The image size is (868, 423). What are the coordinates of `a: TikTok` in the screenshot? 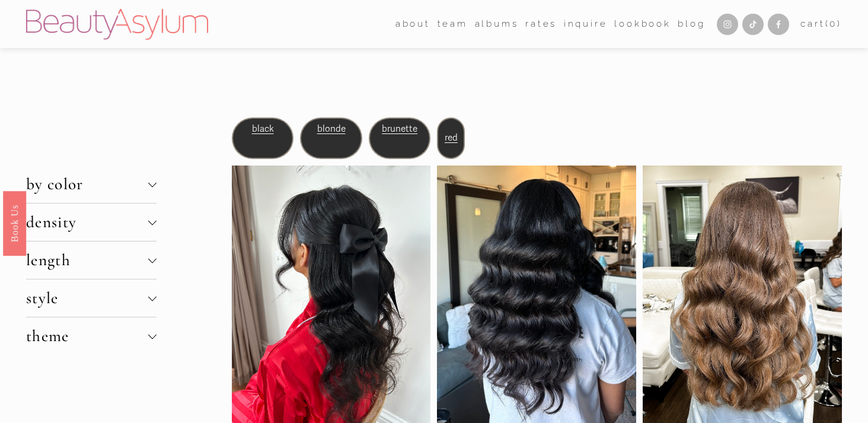 It's located at (753, 24).